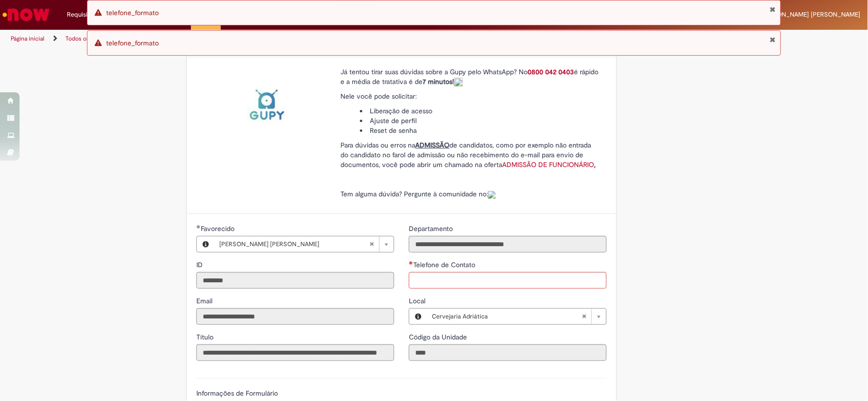  I want to click on span: Somente leitura - Título, so click(206, 338).